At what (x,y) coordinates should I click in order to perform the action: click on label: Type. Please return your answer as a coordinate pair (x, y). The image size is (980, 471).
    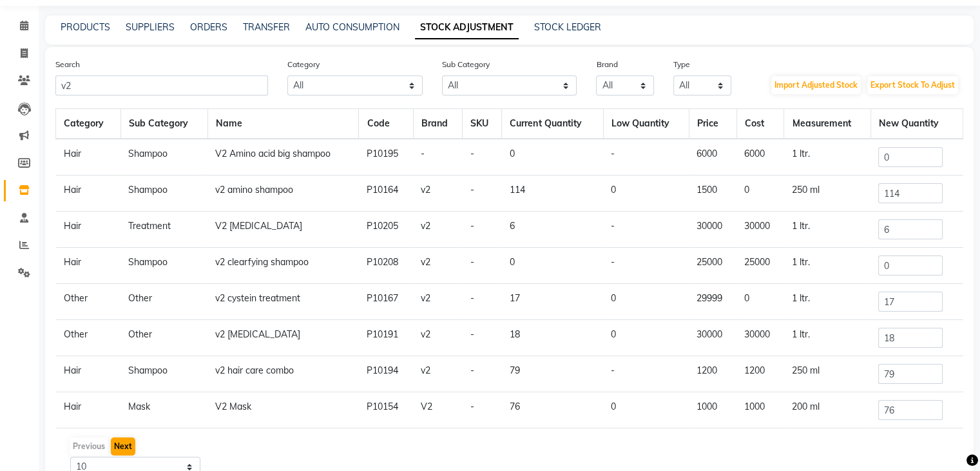
    Looking at the image, I should click on (681, 64).